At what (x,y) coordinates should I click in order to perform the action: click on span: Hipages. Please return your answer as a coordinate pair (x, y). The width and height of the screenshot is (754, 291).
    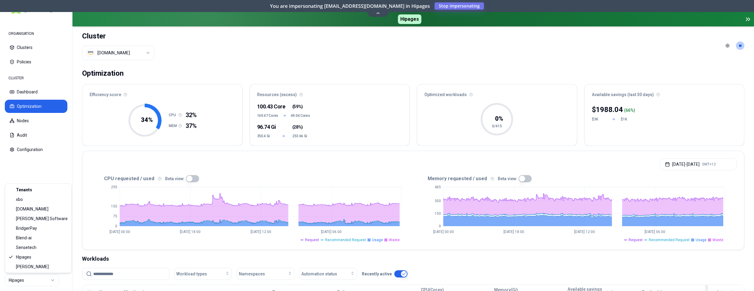
    Looking at the image, I should click on (23, 257).